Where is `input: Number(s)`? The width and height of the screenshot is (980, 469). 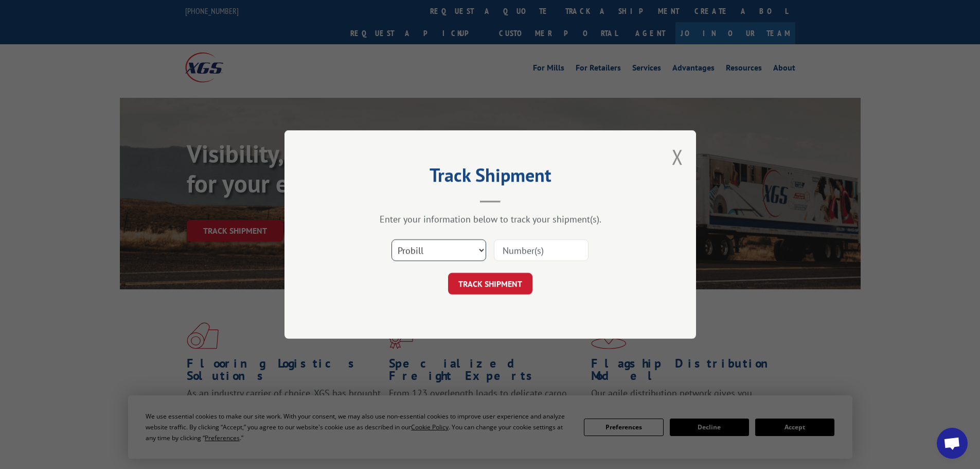 input: Number(s) is located at coordinates (541, 250).